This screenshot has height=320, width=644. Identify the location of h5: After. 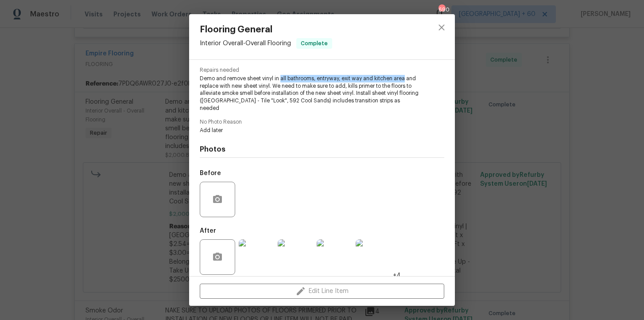
(208, 231).